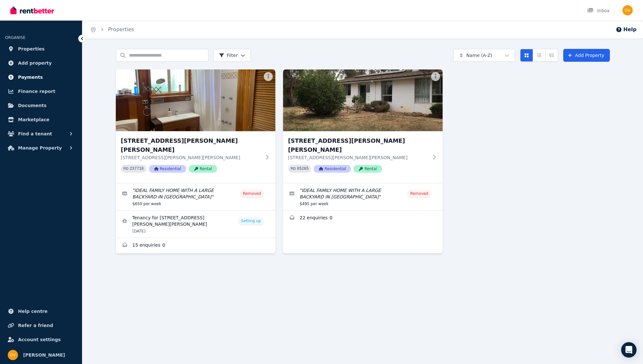  Describe the element at coordinates (363, 100) in the screenshot. I see `img: 13 Adair Street, Scullin` at that location.